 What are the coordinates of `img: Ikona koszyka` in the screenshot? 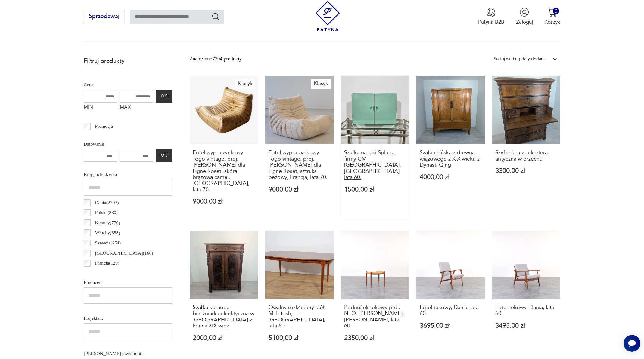 It's located at (552, 12).